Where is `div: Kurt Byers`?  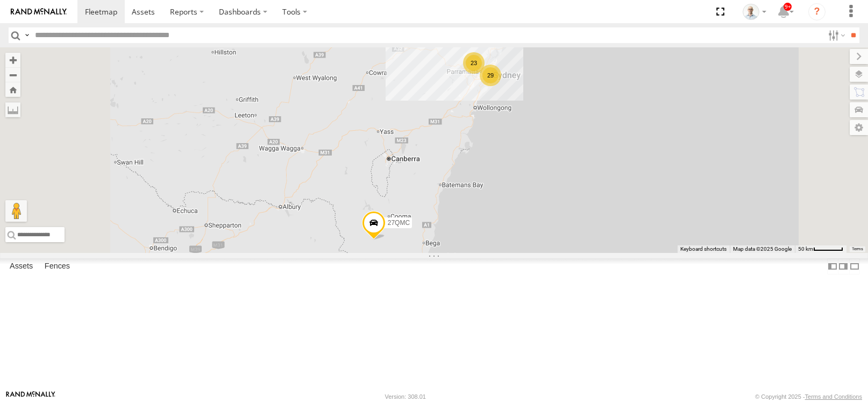
div: Kurt Byers is located at coordinates (755, 12).